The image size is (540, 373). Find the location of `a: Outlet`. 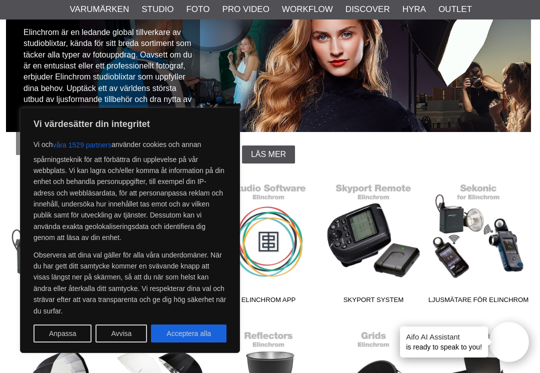

a: Outlet is located at coordinates (455, 9).